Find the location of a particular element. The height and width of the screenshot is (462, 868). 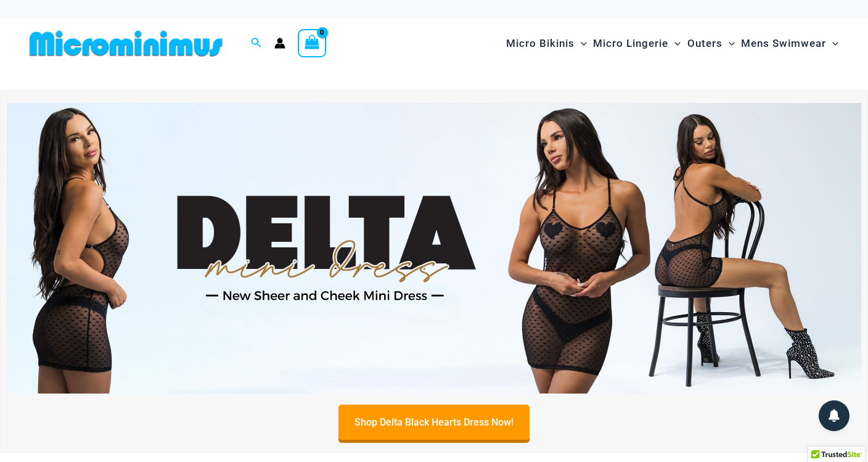

a: Mens SwimwearMenu ToggleMenu Toggle is located at coordinates (790, 43).